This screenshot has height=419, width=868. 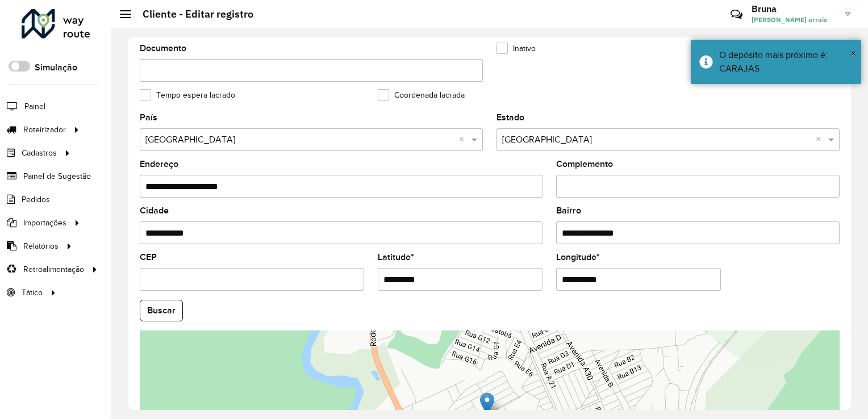 What do you see at coordinates (585, 164) in the screenshot?
I see `label: Complemento` at bounding box center [585, 164].